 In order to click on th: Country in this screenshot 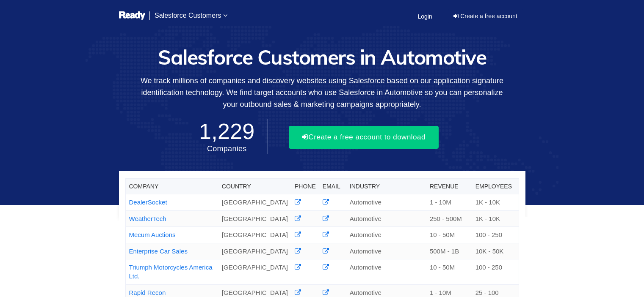, I will do `click(255, 186)`.